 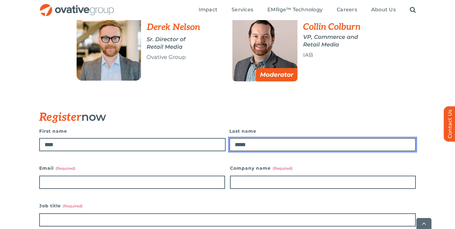 What do you see at coordinates (384, 10) in the screenshot?
I see `span: About Us` at bounding box center [384, 10].